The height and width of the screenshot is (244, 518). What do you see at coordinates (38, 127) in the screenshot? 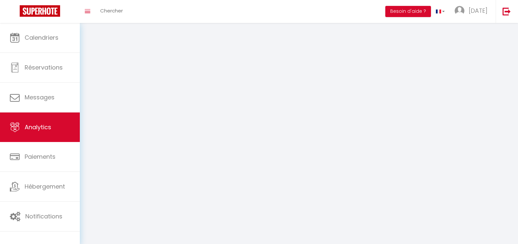
I see `span: Analytics` at bounding box center [38, 127].